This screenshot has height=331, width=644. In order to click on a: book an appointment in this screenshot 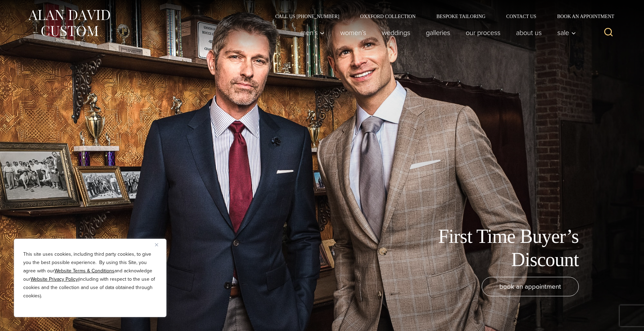, I will do `click(530, 286)`.